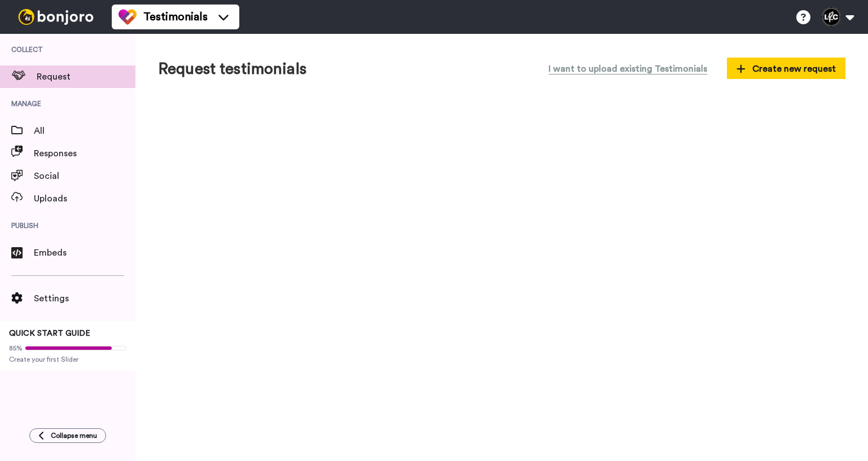  What do you see at coordinates (16, 348) in the screenshot?
I see `span: 85%` at bounding box center [16, 348].